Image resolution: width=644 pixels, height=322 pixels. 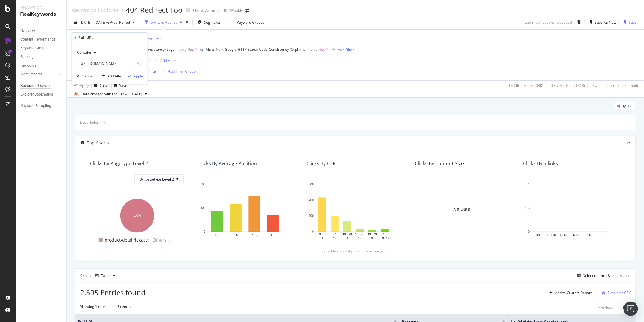 I want to click on span: only_4xx, so click(x=317, y=49).